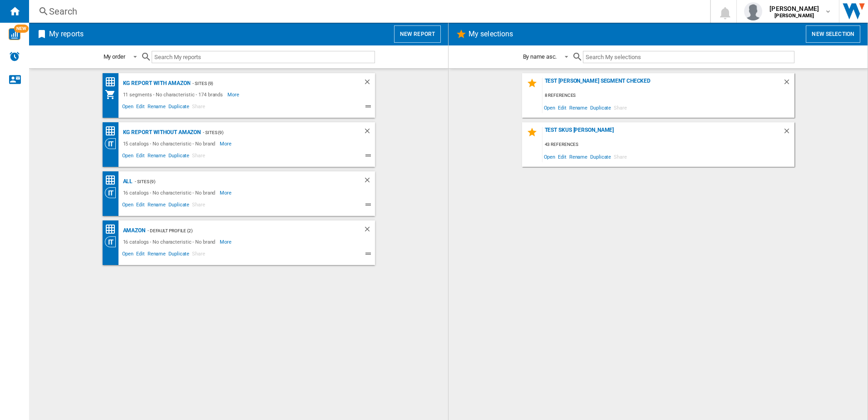 This screenshot has width=868, height=420. Describe the element at coordinates (753, 11) in the screenshot. I see `img: profile.jpg` at that location.